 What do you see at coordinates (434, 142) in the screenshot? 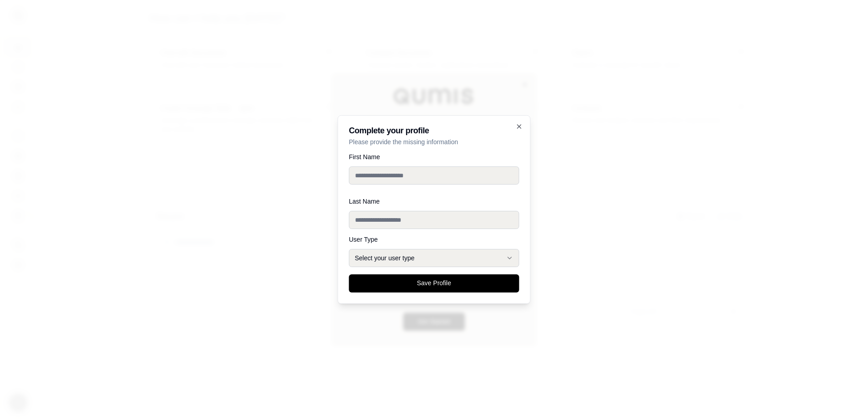
I see `p: Please provide the missing information` at bounding box center [434, 142].